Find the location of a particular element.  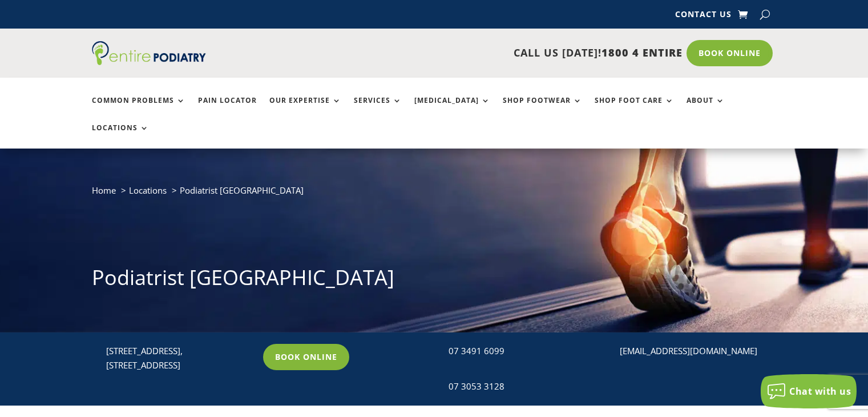

a: Shop Footwear is located at coordinates (542, 108).